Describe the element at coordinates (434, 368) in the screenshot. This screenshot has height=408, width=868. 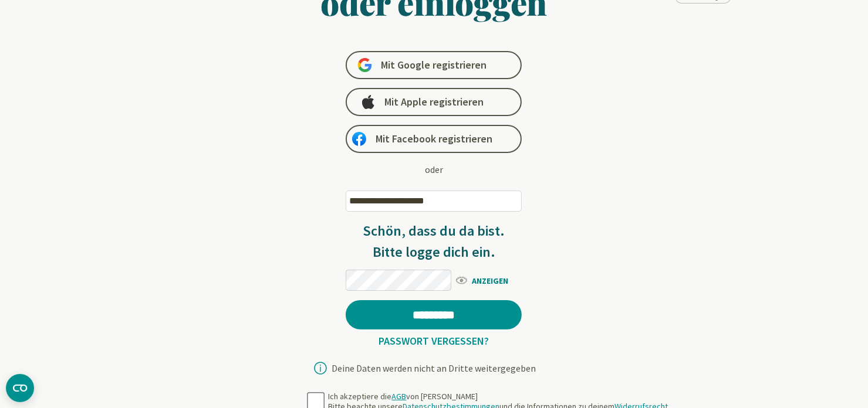
I see `div: Deine Daten werden nicht an Dritte weitergegeben` at that location.